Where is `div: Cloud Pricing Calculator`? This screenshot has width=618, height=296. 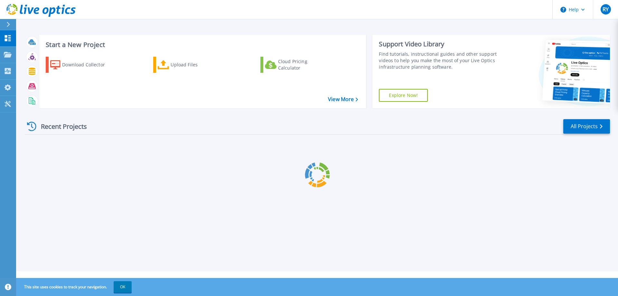
div: Cloud Pricing Calculator is located at coordinates (304, 65).